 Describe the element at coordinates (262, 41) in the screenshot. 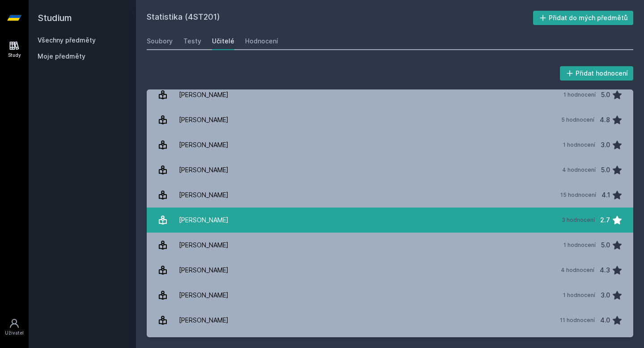

I see `div: Hodnocení` at that location.